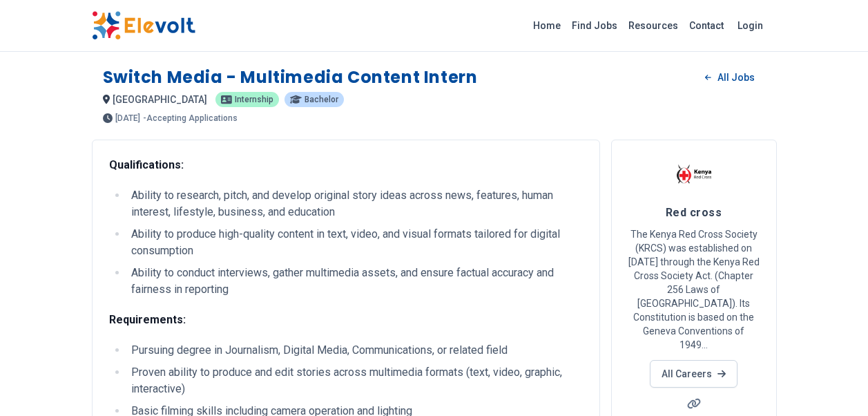 Image resolution: width=868 pixels, height=416 pixels. I want to click on li: Proven ability to produce and edit stories across multimedia formats (text, video, graphic, inter..., so click(355, 381).